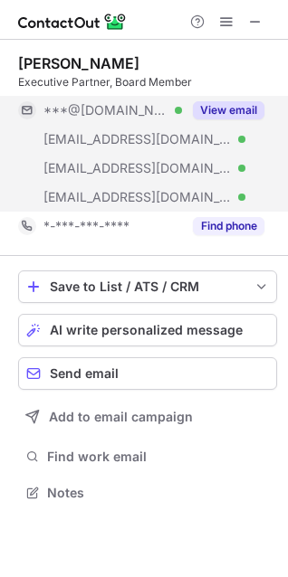 This screenshot has width=288, height=577. I want to click on button: Notes, so click(147, 493).